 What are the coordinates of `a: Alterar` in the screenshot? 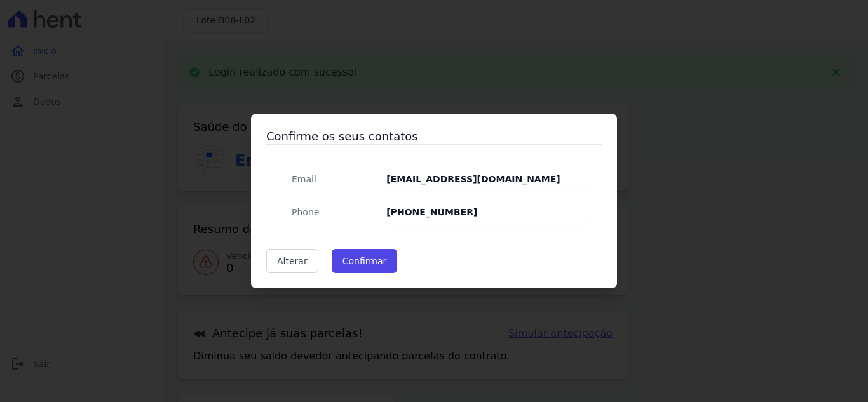 It's located at (292, 262).